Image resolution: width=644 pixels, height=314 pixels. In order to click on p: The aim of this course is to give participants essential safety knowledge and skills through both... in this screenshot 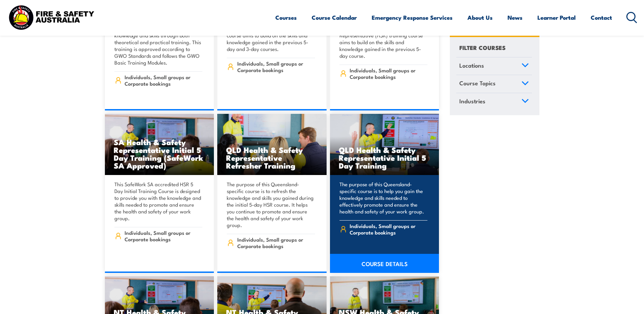, I will do `click(159, 42)`.